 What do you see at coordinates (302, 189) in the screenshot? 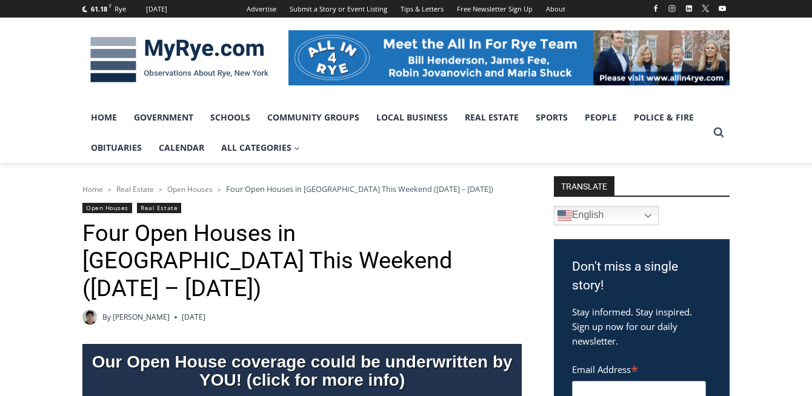
I see `nav: Breadcrumbs` at bounding box center [302, 189].